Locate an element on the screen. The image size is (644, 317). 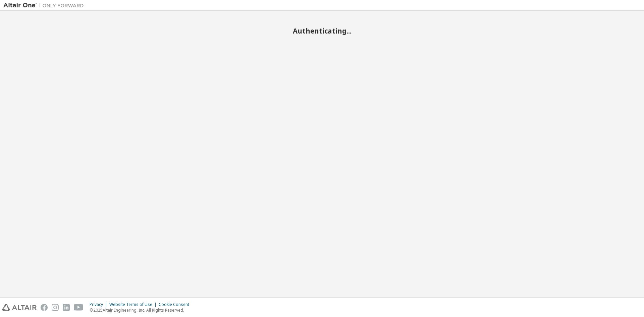
img: youtube.svg is located at coordinates (78, 307).